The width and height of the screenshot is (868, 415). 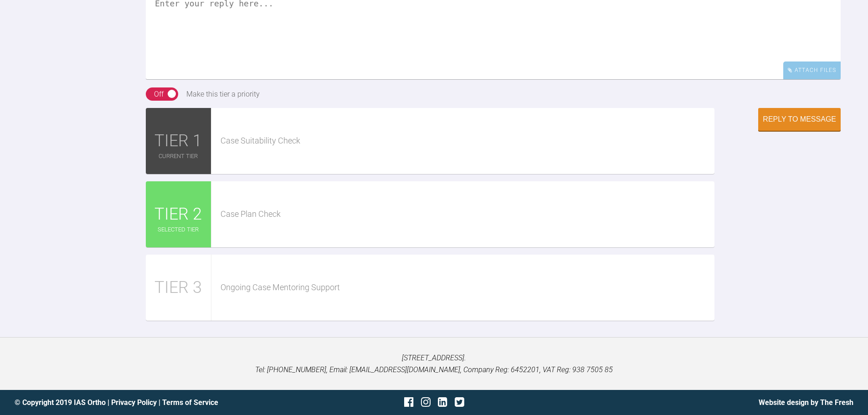 What do you see at coordinates (159, 94) in the screenshot?
I see `div: Off` at bounding box center [159, 94].